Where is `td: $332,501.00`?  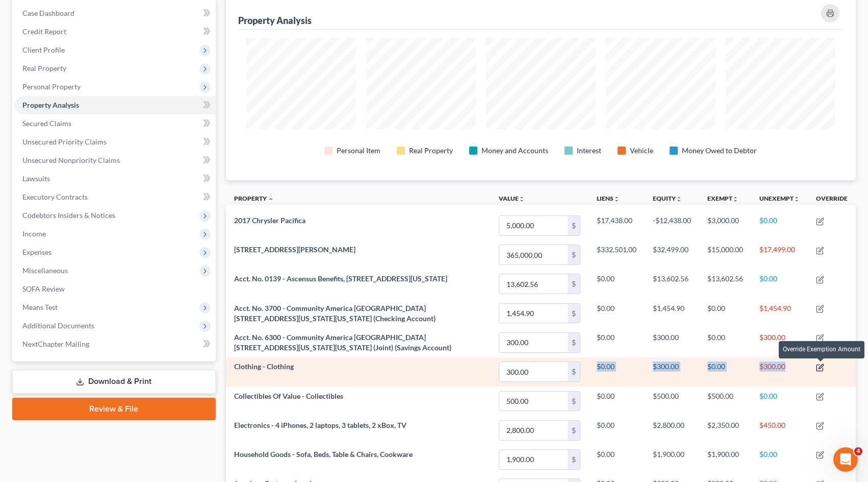 td: $332,501.00 is located at coordinates (617, 255).